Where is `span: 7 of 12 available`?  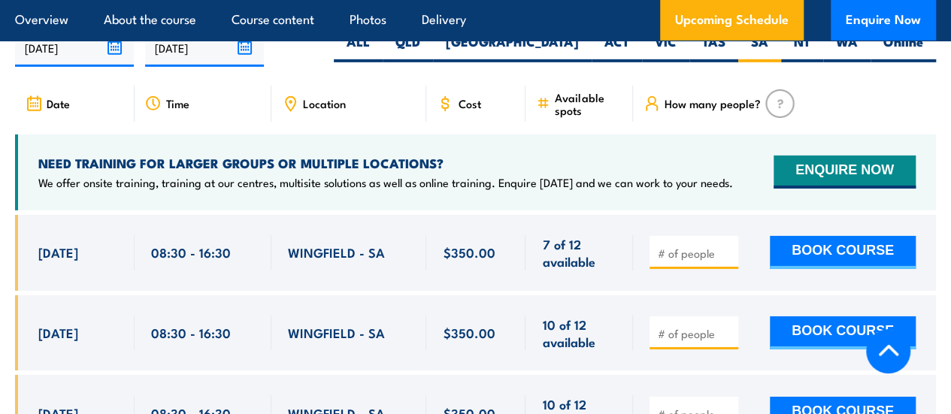
span: 7 of 12 available is located at coordinates (579, 253).